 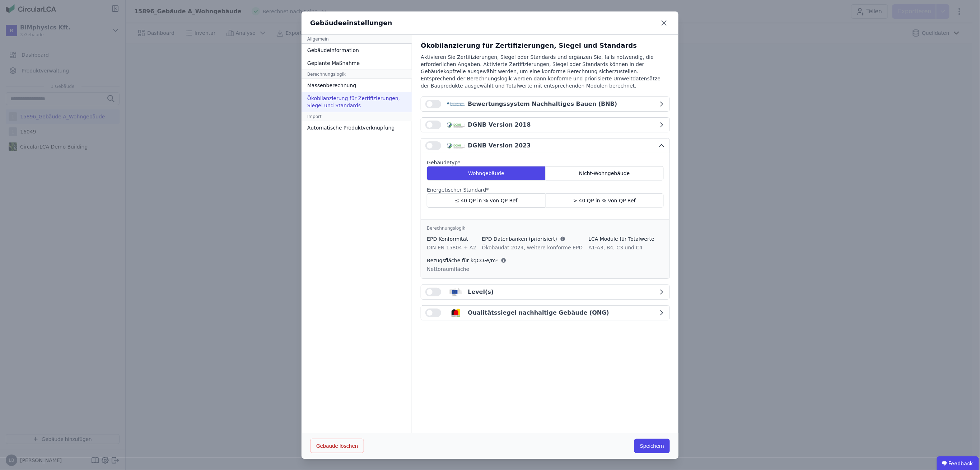 I want to click on div: Automatische Produktverknüpfung, so click(x=356, y=128).